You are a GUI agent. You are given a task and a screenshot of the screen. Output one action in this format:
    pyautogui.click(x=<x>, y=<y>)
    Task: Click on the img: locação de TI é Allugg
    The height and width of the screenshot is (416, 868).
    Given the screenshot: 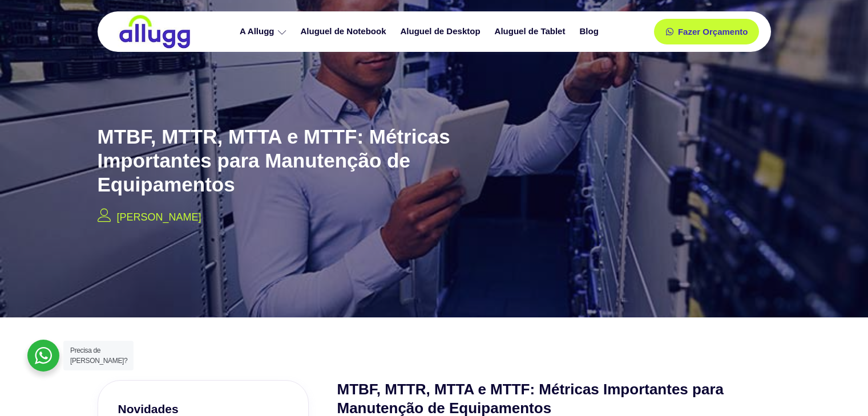 What is the action you would take?
    pyautogui.click(x=155, y=31)
    